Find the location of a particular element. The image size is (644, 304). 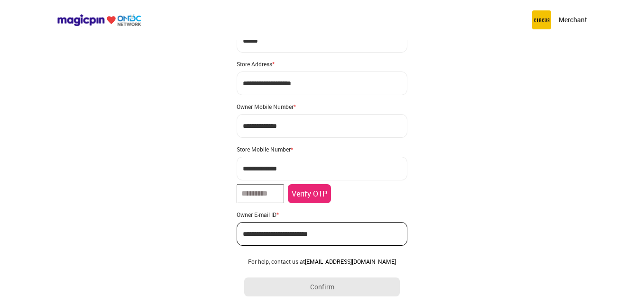

div: Store Mobile Number is located at coordinates (322, 149).